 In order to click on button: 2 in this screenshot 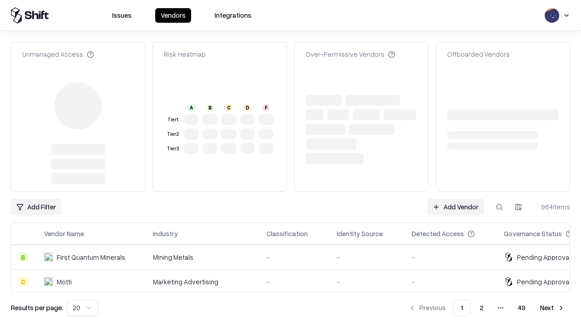, I will do `click(482, 308)`.